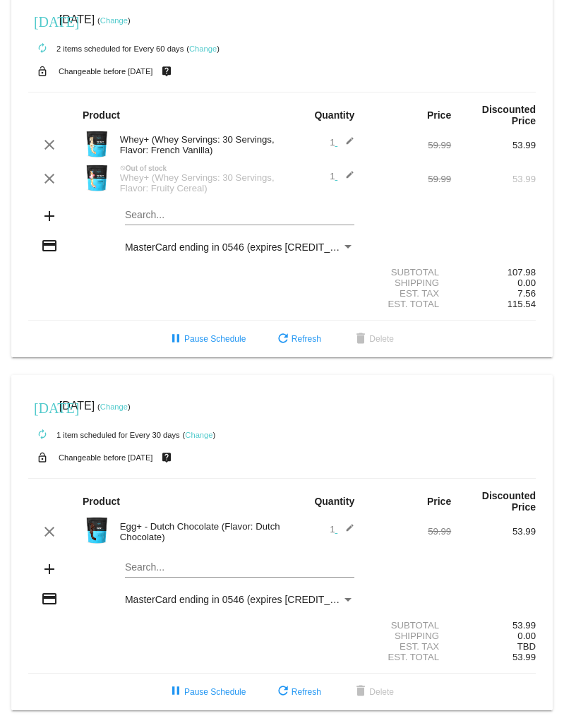 Image resolution: width=564 pixels, height=728 pixels. Describe the element at coordinates (104, 435) in the screenshot. I see `small: 1 item scheduled for Every 30 days` at that location.